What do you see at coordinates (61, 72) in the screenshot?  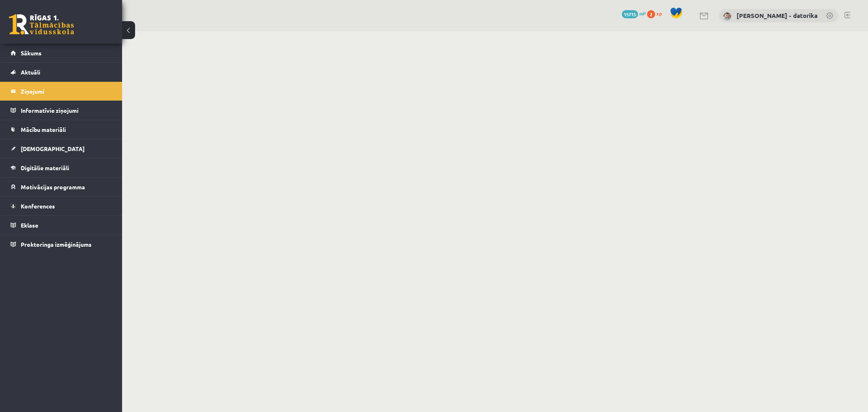 I see `a: Aktuāli` at bounding box center [61, 72].